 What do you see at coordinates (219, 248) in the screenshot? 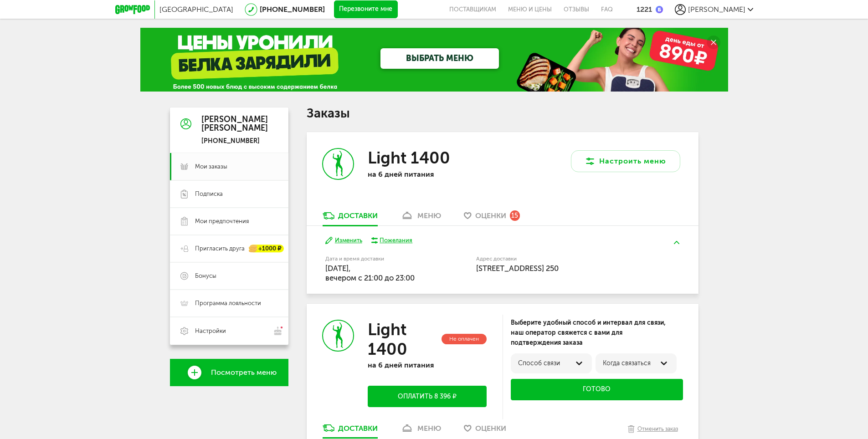
I see `span: Пригласить друга` at bounding box center [219, 248].